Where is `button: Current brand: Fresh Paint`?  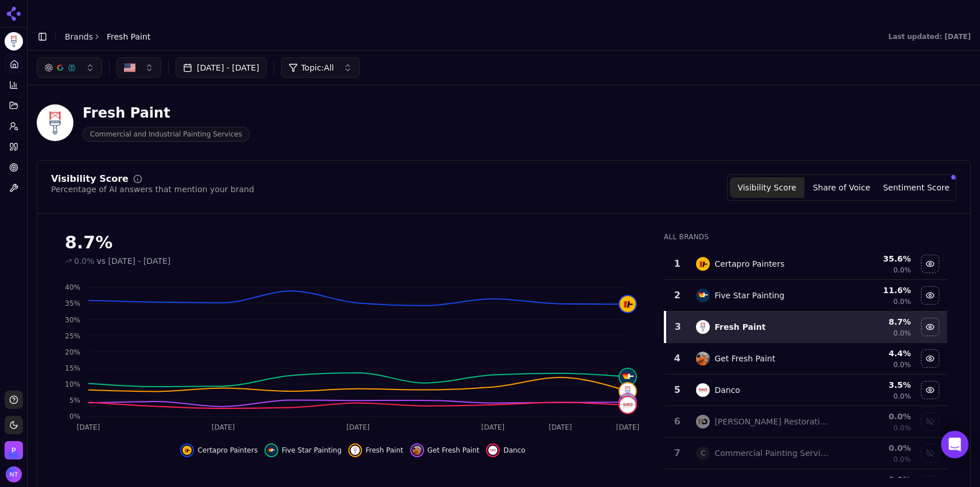 button: Current brand: Fresh Paint is located at coordinates (14, 42).